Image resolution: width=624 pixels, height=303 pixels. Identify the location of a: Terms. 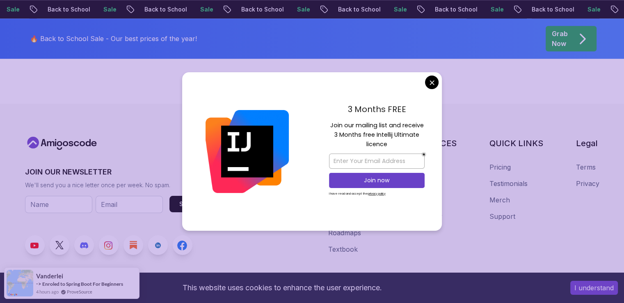
(586, 167).